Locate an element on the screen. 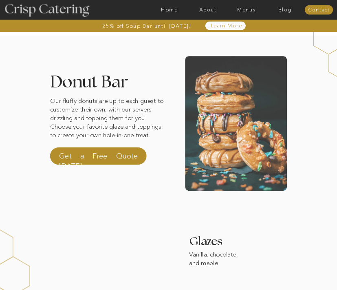 Image resolution: width=337 pixels, height=290 pixels. a: Contact is located at coordinates (319, 10).